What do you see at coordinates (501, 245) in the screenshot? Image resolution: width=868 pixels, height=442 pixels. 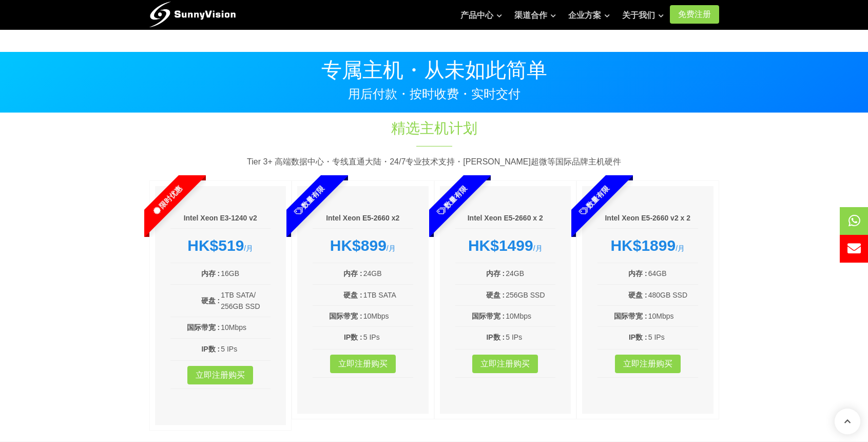 I see `strong: HK$1499` at bounding box center [501, 245].